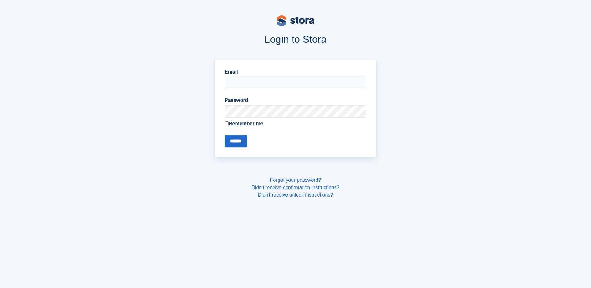 This screenshot has width=591, height=288. Describe the element at coordinates (295, 72) in the screenshot. I see `label: Email` at that location.